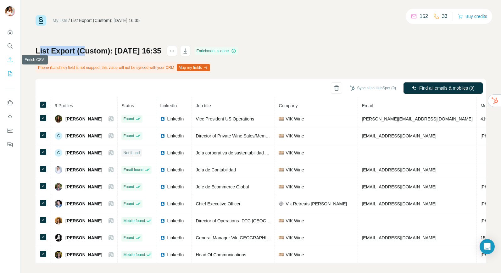 The height and width of the screenshot is (273, 501). Describe the element at coordinates (133, 170) in the screenshot. I see `span: Email found` at that location.